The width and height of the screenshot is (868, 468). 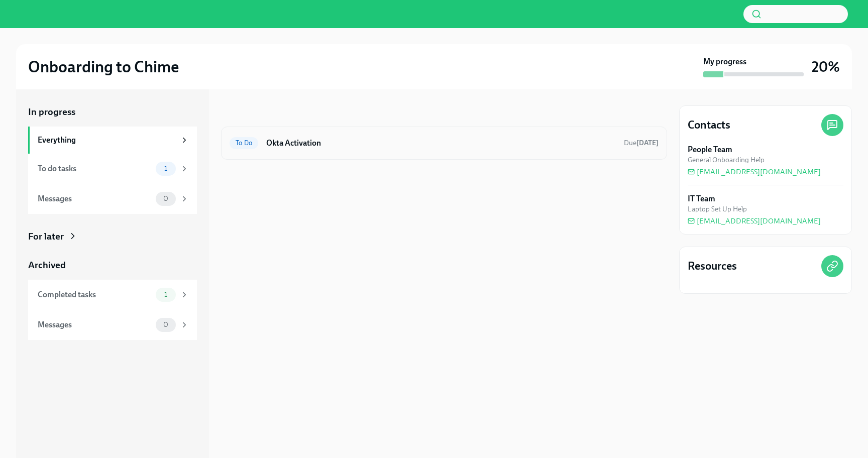 I want to click on div: Archived, so click(x=112, y=265).